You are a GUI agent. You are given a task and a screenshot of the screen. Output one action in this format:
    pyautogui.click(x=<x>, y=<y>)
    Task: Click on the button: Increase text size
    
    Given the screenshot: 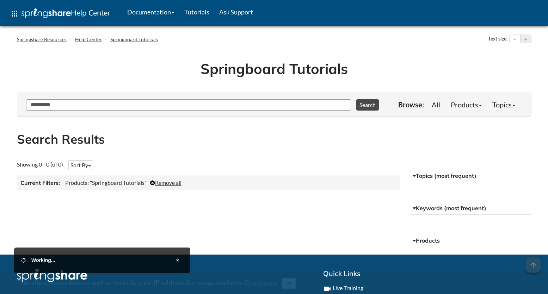 What is the action you would take?
    pyautogui.click(x=526, y=39)
    